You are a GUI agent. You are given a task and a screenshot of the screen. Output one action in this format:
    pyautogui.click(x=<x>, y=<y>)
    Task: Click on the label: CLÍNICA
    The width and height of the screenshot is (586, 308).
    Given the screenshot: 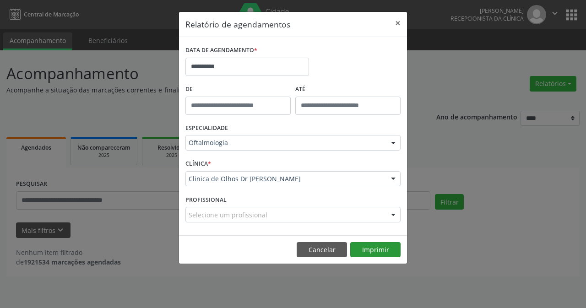 What is the action you would take?
    pyautogui.click(x=198, y=164)
    